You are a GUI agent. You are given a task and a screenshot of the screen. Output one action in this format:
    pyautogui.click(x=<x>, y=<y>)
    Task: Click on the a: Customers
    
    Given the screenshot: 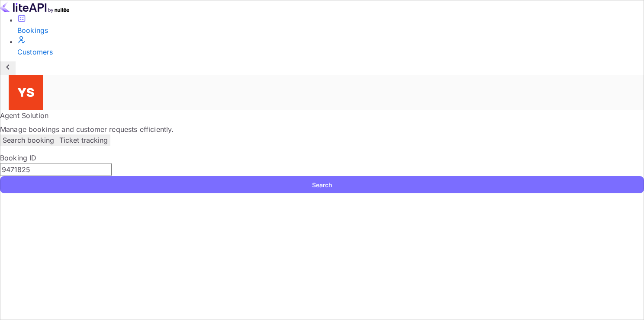 What is the action you would take?
    pyautogui.click(x=331, y=46)
    